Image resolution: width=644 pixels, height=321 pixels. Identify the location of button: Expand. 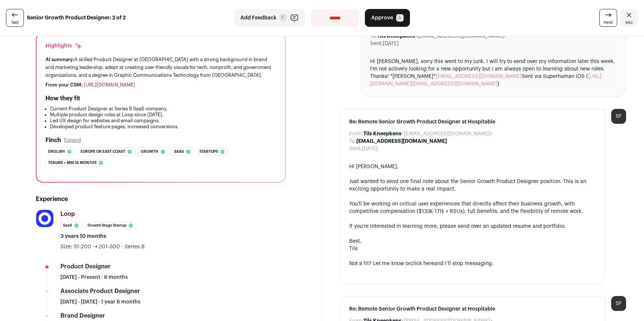
(72, 140).